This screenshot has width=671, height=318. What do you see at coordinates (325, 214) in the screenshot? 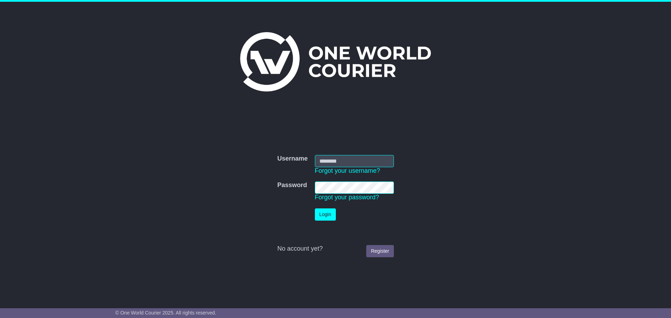
I see `button: Login` at bounding box center [325, 214].